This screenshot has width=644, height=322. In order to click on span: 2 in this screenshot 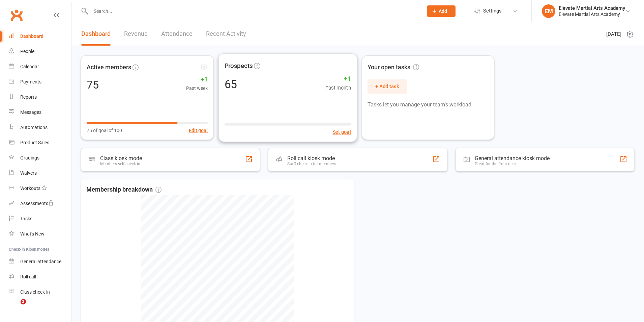, I will do `click(23, 302)`.